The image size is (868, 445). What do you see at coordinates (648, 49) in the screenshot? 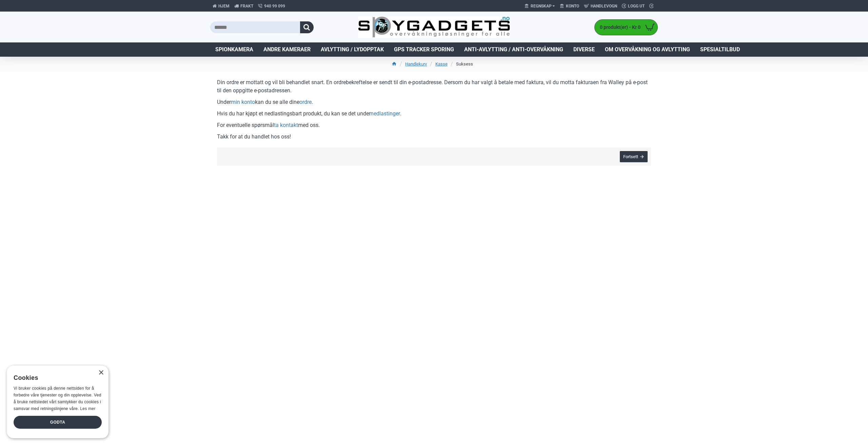
I see `a: Om overvåkning og avlytting` at bounding box center [648, 49].